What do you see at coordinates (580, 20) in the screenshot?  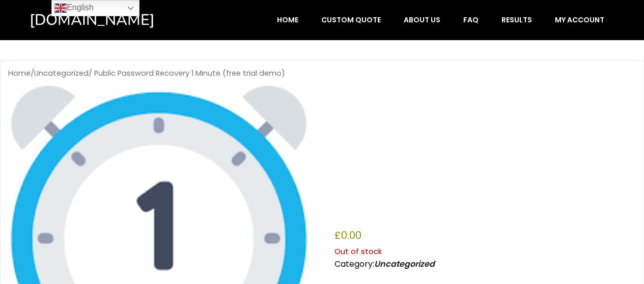 I see `span: My account` at bounding box center [580, 20].